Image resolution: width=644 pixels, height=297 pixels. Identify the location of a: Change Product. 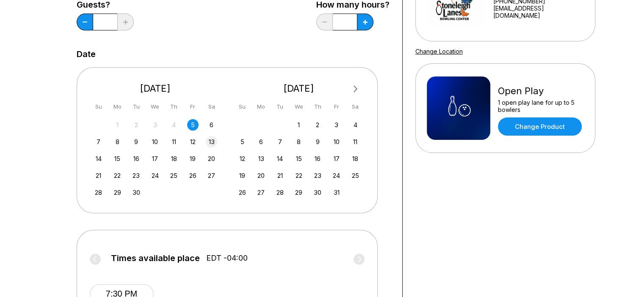
(540, 126).